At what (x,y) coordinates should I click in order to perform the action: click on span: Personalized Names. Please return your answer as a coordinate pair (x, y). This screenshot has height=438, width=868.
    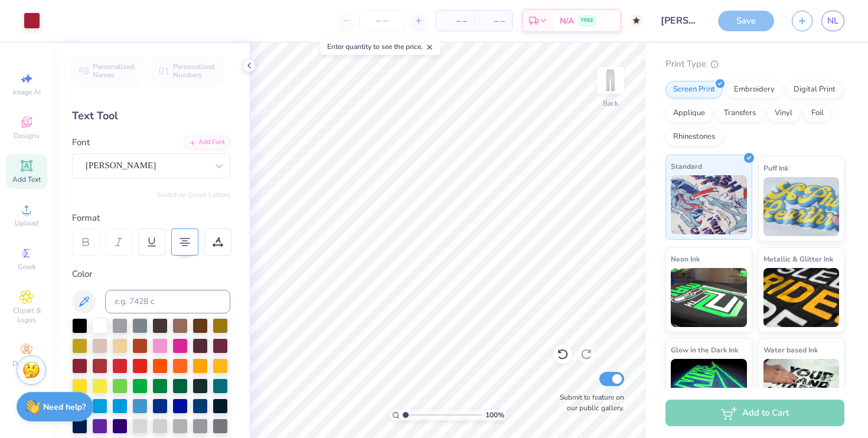
    Looking at the image, I should click on (113, 71).